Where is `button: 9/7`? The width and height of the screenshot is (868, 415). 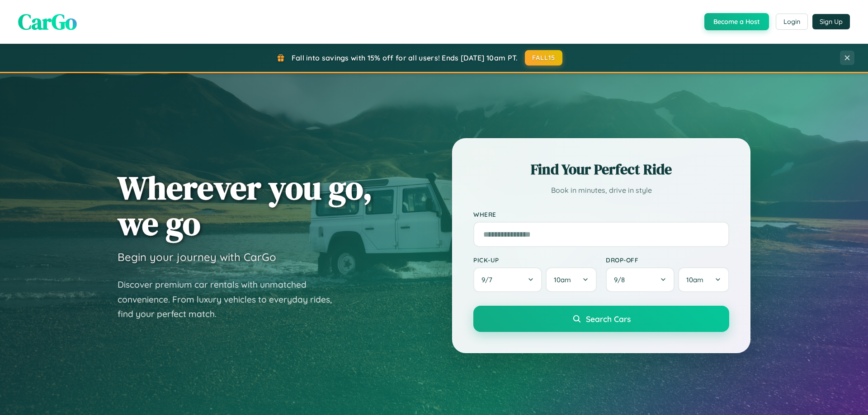
button: 9/7 is located at coordinates (508, 279).